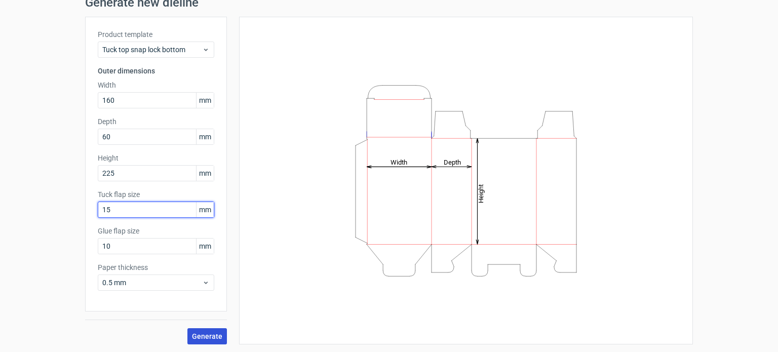 This screenshot has width=778, height=352. I want to click on label: Height, so click(156, 158).